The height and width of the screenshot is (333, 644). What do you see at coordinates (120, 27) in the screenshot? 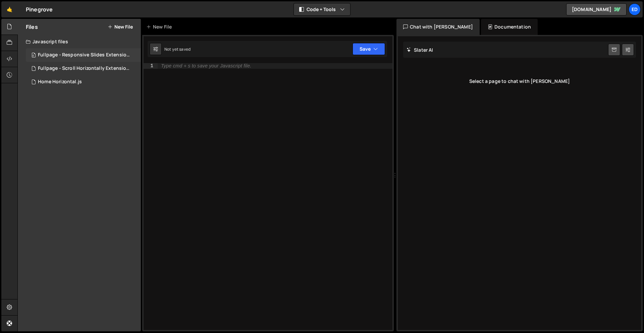
I see `button: New File` at bounding box center [120, 27].